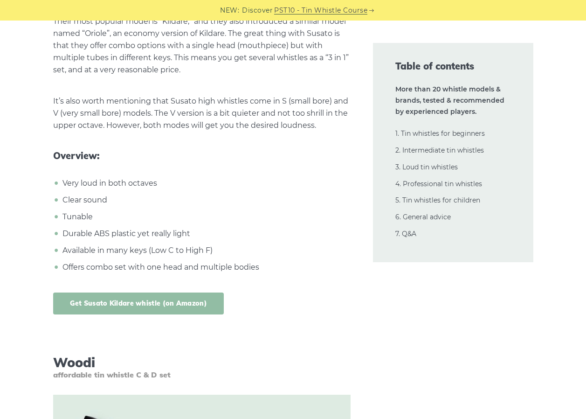 Image resolution: width=586 pixels, height=419 pixels. I want to click on h3: Woodi, so click(202, 367).